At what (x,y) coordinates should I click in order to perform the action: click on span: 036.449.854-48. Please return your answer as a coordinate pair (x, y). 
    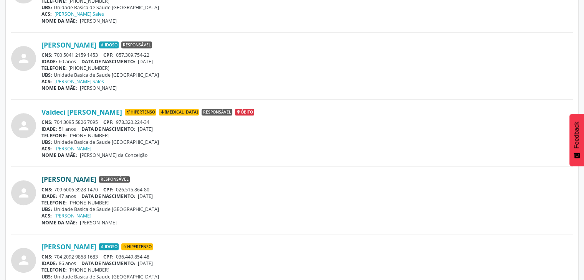
    Looking at the image, I should click on (132, 257).